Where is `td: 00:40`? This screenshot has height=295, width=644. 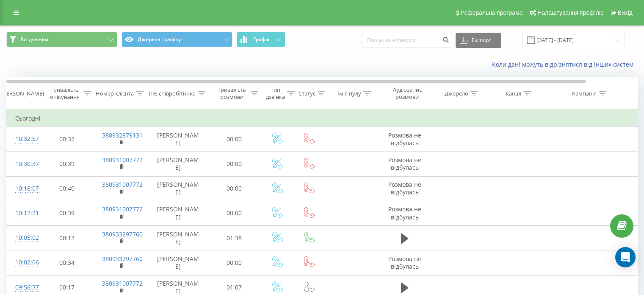 td: 00:40 is located at coordinates (66, 188).